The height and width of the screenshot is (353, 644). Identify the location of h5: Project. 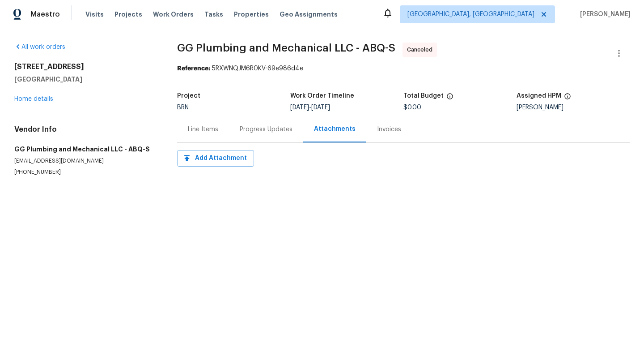
(189, 96).